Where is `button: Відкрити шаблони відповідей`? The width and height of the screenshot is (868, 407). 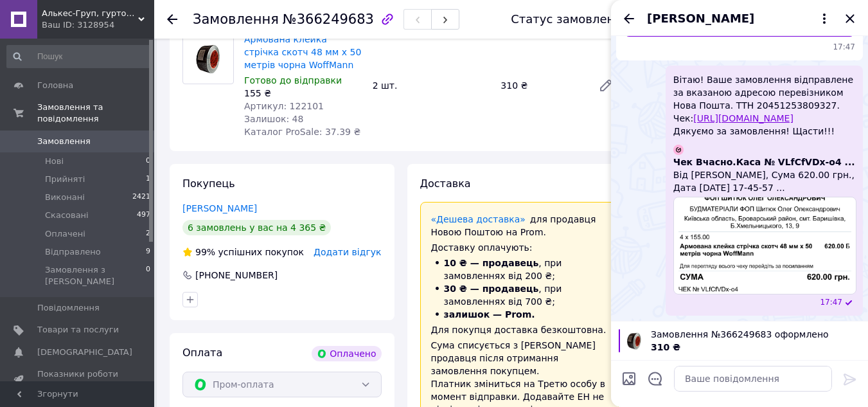 button: Відкрити шаблони відповідей is located at coordinates (655, 379).